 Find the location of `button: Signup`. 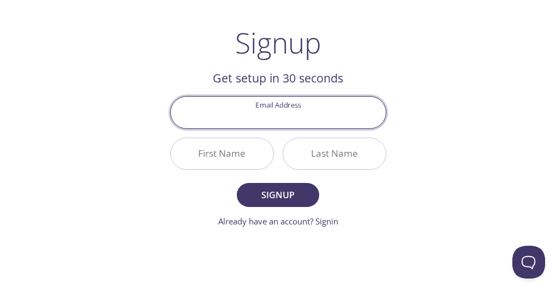

button: Signup is located at coordinates (278, 195).